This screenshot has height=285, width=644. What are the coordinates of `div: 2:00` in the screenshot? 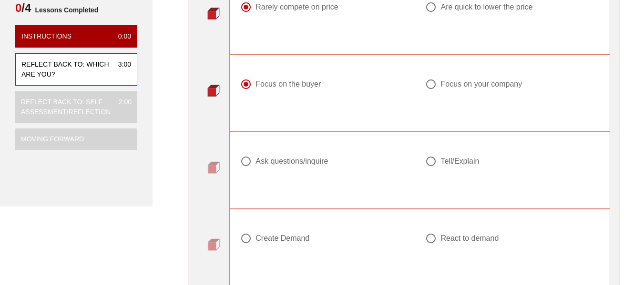 It's located at (121, 107).